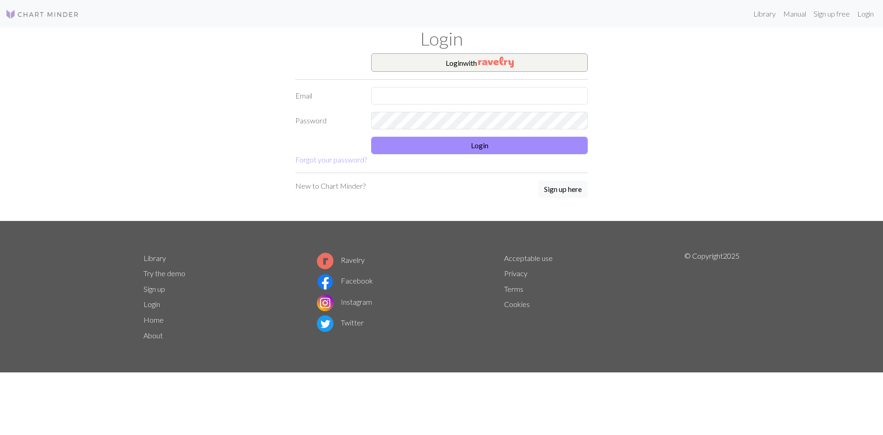  I want to click on img: Ravelry, so click(496, 62).